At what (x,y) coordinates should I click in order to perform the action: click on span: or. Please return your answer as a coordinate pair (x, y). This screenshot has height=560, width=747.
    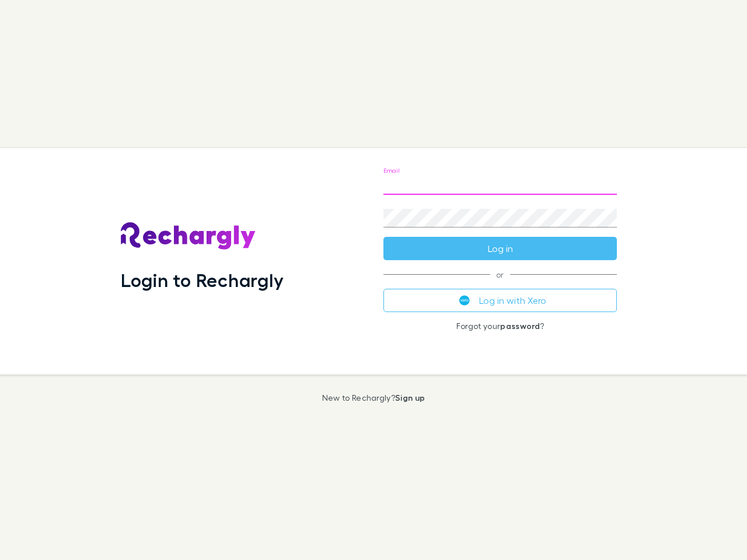
    Looking at the image, I should click on (500, 275).